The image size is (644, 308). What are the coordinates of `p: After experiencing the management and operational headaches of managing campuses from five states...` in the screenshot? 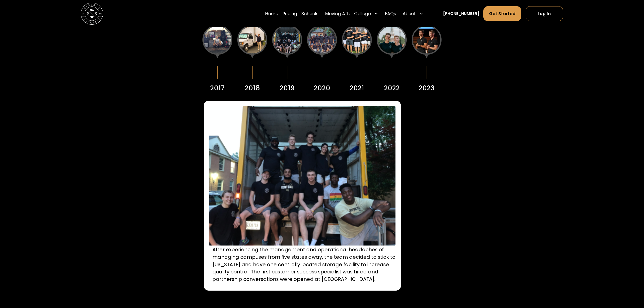 It's located at (306, 264).